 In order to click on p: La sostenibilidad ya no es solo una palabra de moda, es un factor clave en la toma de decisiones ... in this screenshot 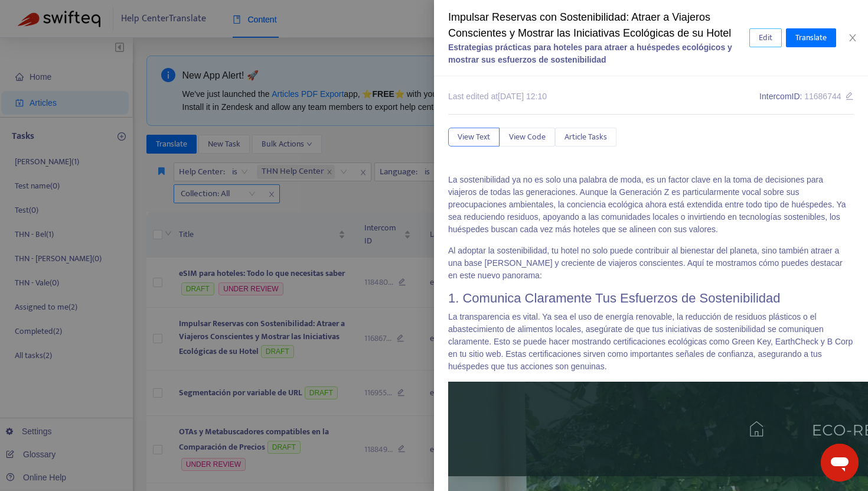, I will do `click(651, 204)`.